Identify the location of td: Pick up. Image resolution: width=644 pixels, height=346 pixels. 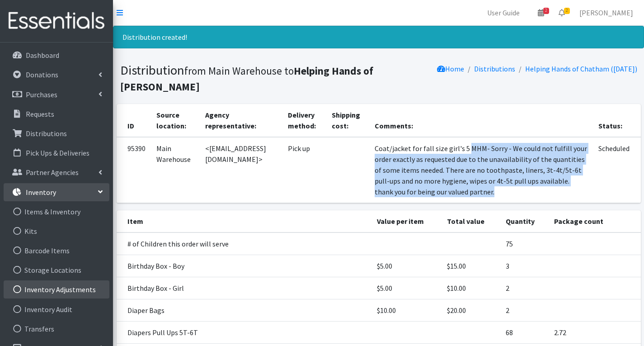
(304, 170).